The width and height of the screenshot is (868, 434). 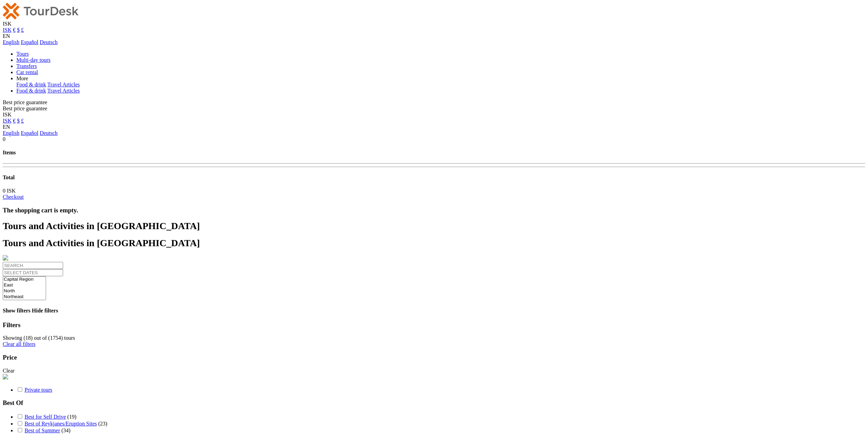 What do you see at coordinates (61, 423) in the screenshot?
I see `a: Best of Reykjanes/Eruption Sites` at bounding box center [61, 423].